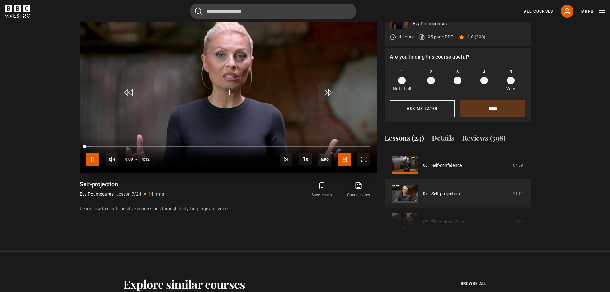 Image resolution: width=610 pixels, height=292 pixels. Describe the element at coordinates (476, 37) in the screenshot. I see `p: 4.8 (398)` at that location.